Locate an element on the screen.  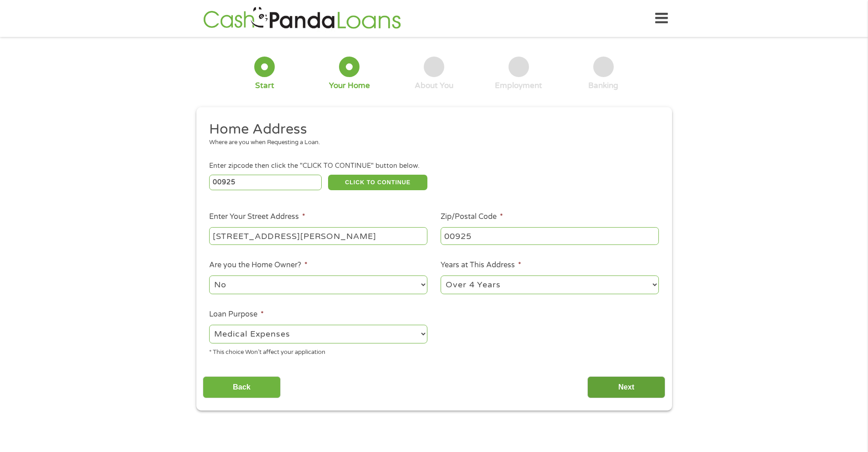
h2: Home Address is located at coordinates (431, 130).